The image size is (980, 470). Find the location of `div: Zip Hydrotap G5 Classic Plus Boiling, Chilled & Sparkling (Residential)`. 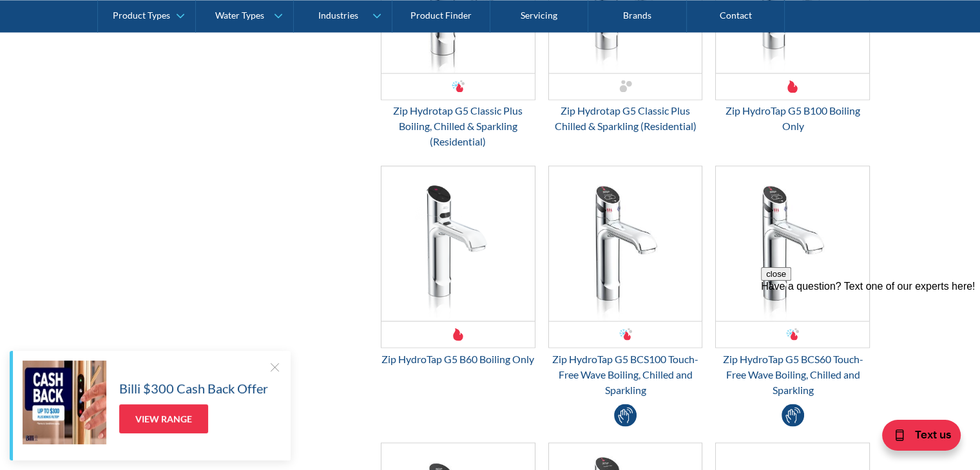

div: Zip Hydrotap G5 Classic Plus Boiling, Chilled & Sparkling (Residential) is located at coordinates (458, 126).